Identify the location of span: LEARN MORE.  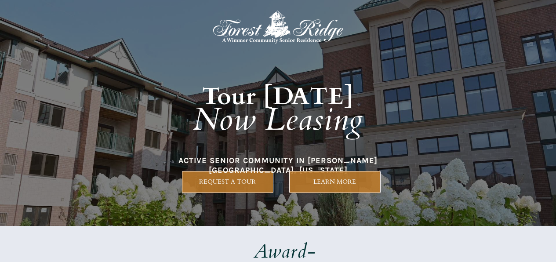
(335, 182).